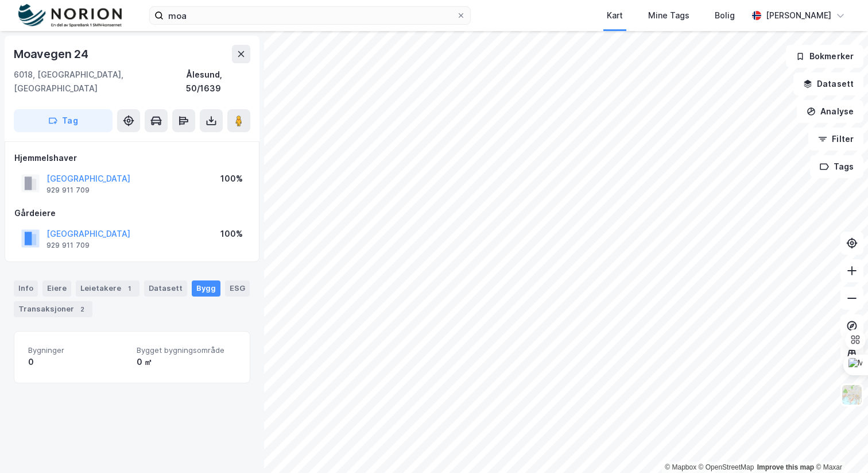 This screenshot has height=473, width=868. I want to click on div: Bygg, so click(206, 288).